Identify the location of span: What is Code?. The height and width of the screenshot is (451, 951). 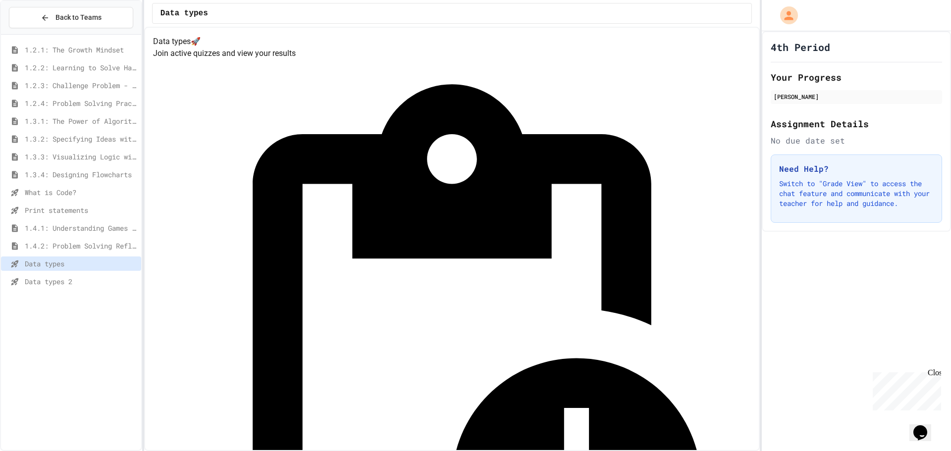
(81, 192).